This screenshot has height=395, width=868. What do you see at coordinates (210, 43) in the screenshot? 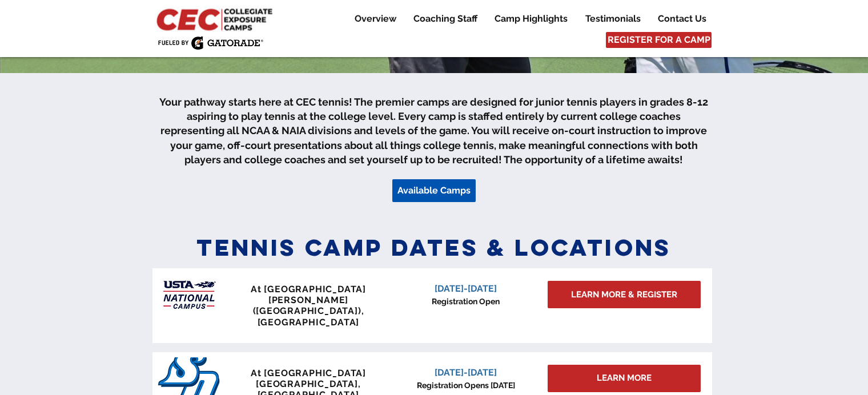
I see `img: Fueled by Gatorade.png` at bounding box center [210, 43].